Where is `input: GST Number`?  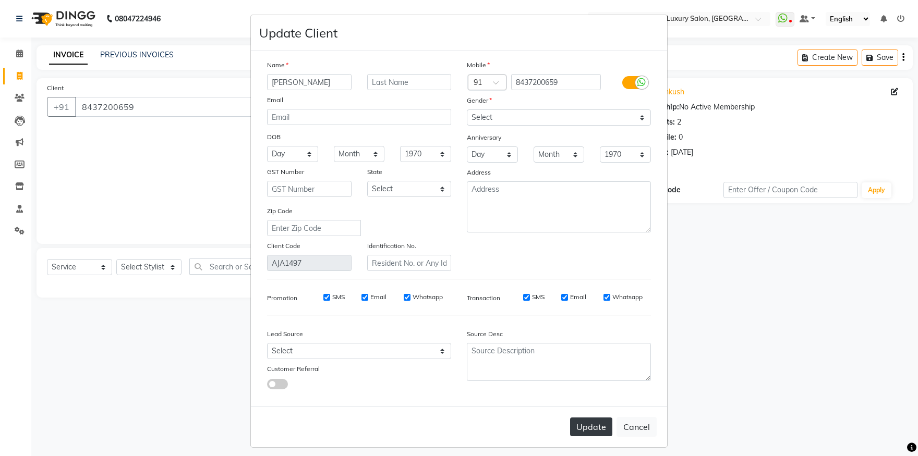
input: GST Number is located at coordinates (309, 189).